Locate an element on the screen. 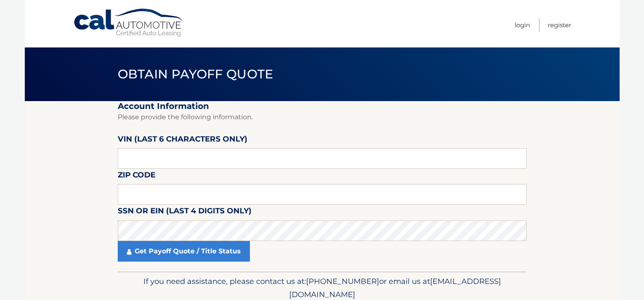  label: SSN or EIN (last 4 digits only) is located at coordinates (185, 212).